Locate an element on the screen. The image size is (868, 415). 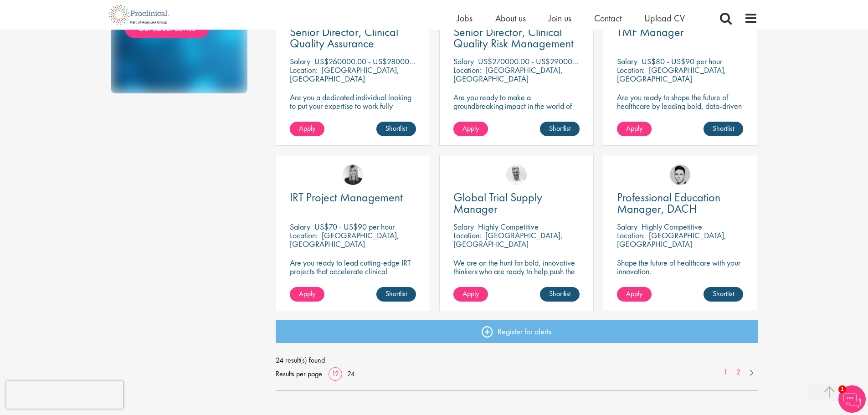
a: IRT Project Management is located at coordinates (352, 197).